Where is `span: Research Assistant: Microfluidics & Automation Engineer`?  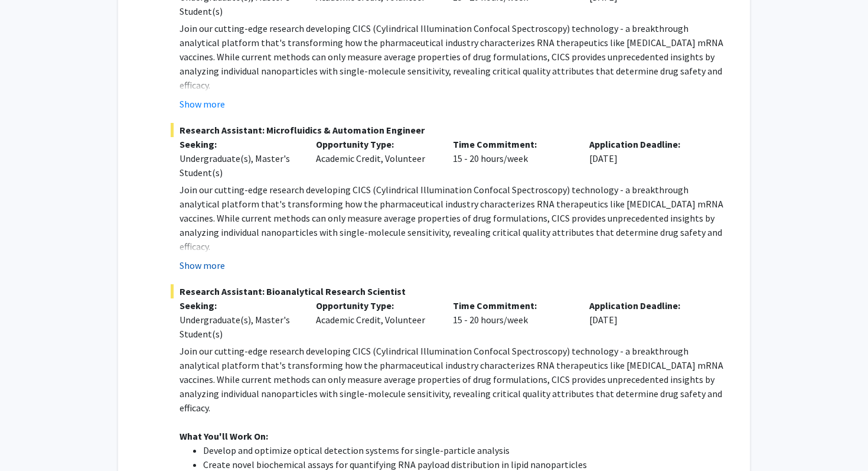 span: Research Assistant: Microfluidics & Automation Engineer is located at coordinates (449, 130).